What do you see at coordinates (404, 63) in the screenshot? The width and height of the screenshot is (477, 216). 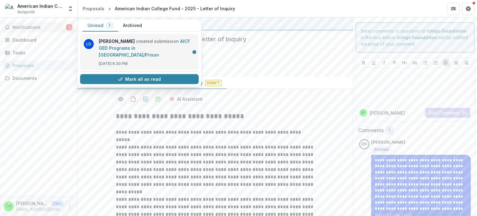 I see `button: Heading 1` at bounding box center [404, 63].